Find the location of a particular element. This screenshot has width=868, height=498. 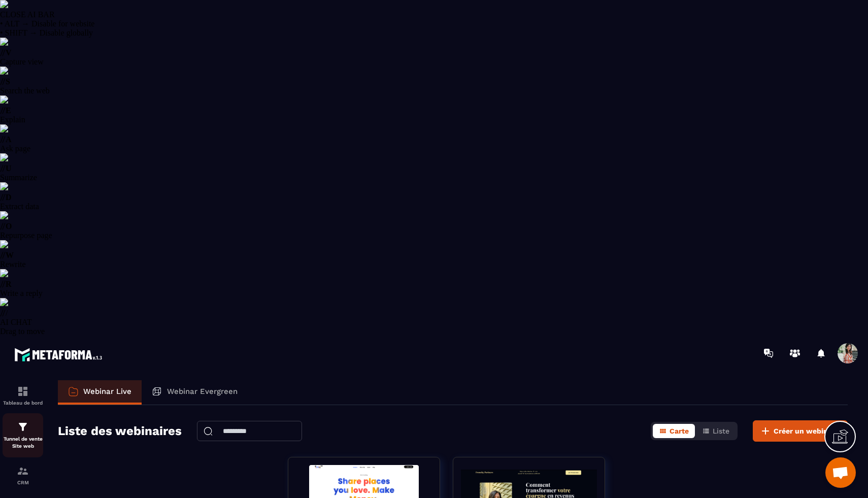

p: Tunnel de vente Site web is located at coordinates (23, 443).